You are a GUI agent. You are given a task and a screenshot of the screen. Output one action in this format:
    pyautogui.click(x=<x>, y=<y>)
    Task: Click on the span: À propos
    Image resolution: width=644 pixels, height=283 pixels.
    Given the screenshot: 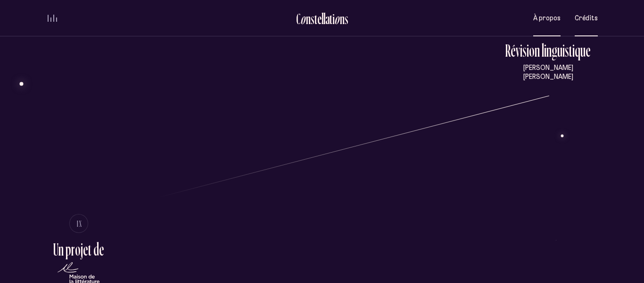 What is the action you would take?
    pyautogui.click(x=547, y=18)
    